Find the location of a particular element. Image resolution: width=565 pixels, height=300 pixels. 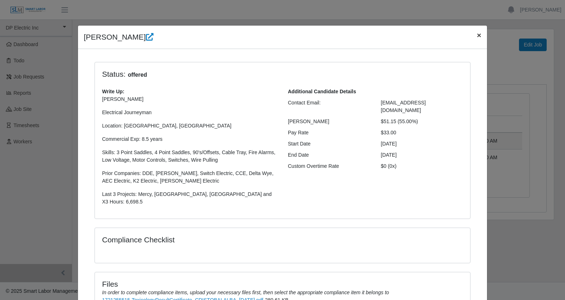

b: Additional Candidate Details is located at coordinates (322, 91).